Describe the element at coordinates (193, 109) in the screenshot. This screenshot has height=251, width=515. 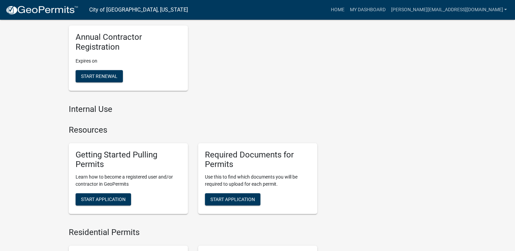
I see `h4: Internal Use` at that location.